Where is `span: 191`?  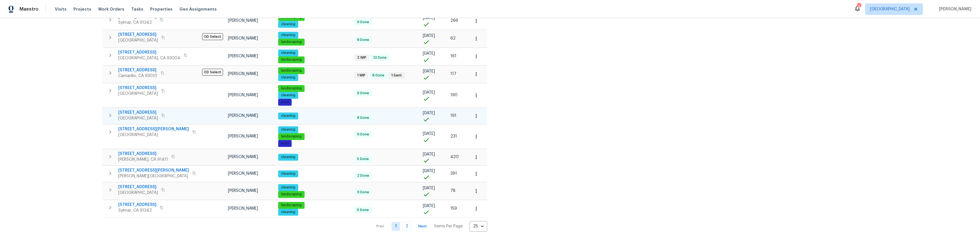
span: 191 is located at coordinates (453, 116).